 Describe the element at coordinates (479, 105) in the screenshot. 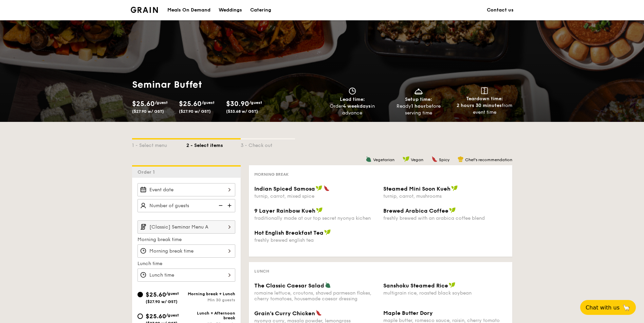

I see `strong: 2 hours 30 minutes` at that location.